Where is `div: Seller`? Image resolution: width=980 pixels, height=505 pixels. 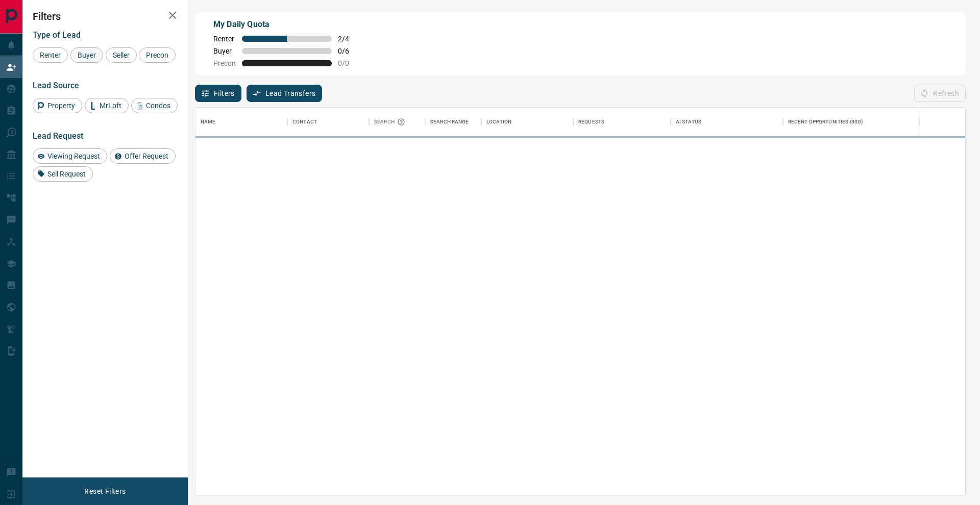 div: Seller is located at coordinates (121, 55).